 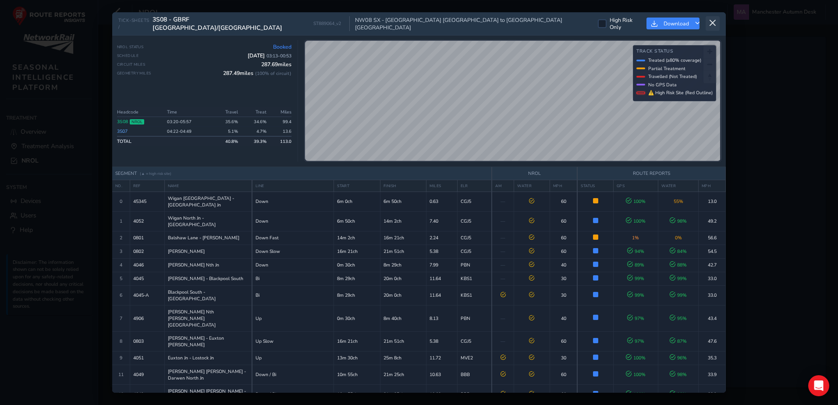 What do you see at coordinates (636, 265) in the screenshot?
I see `span: 89 %` at bounding box center [636, 265].